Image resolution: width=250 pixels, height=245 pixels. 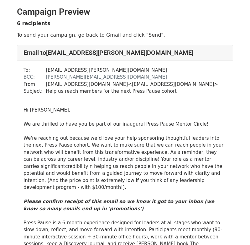 I want to click on td: From:, so click(x=34, y=84).